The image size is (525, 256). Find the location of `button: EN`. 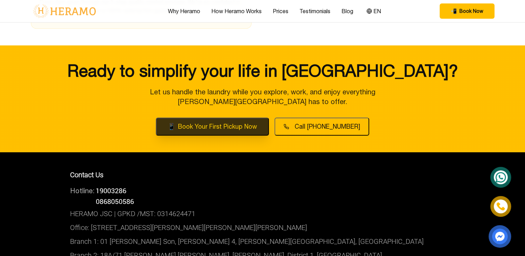

button: EN is located at coordinates (374, 11).